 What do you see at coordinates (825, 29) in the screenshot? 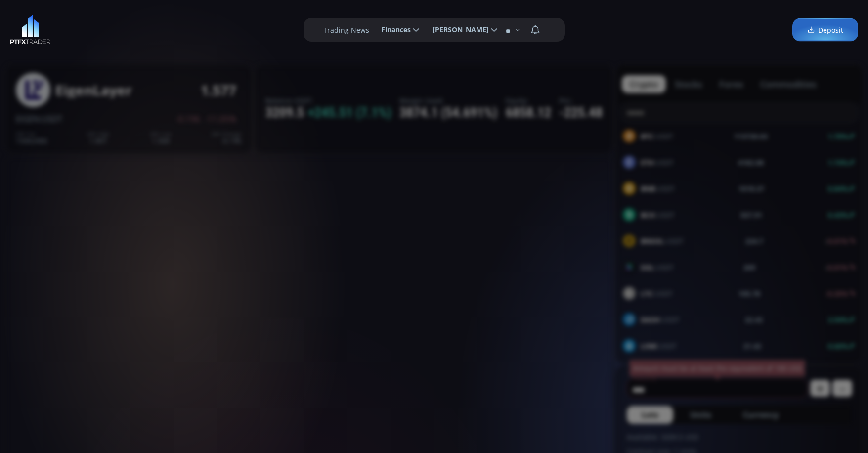
I see `span: Deposit` at bounding box center [825, 29].